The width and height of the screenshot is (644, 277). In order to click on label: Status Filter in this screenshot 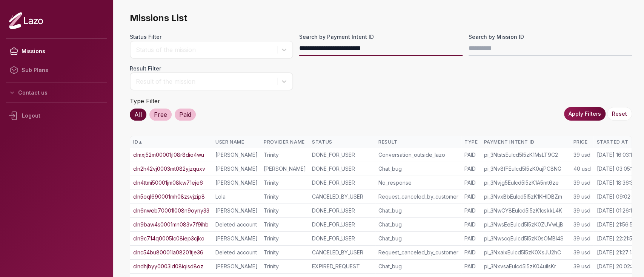, I will do `click(211, 37)`.